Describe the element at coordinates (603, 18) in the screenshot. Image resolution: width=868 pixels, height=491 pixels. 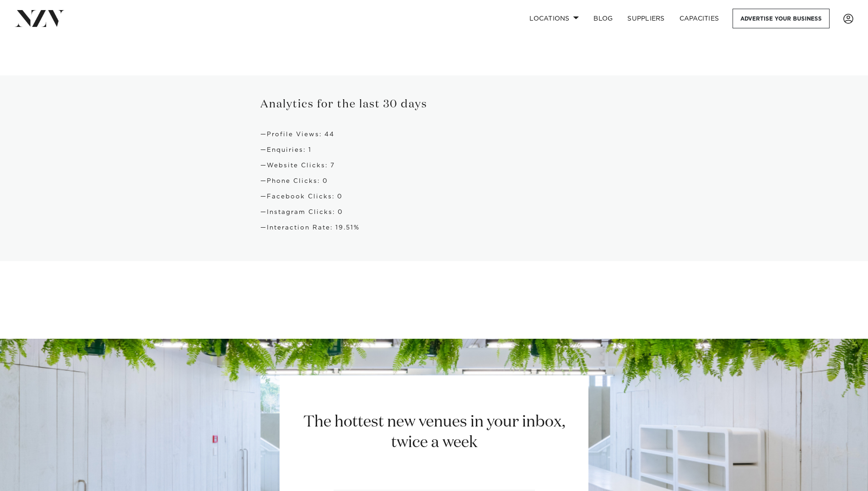
I see `a: BLOG` at that location.